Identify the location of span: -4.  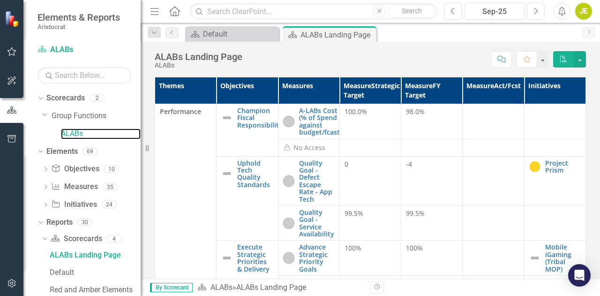
(409, 164).